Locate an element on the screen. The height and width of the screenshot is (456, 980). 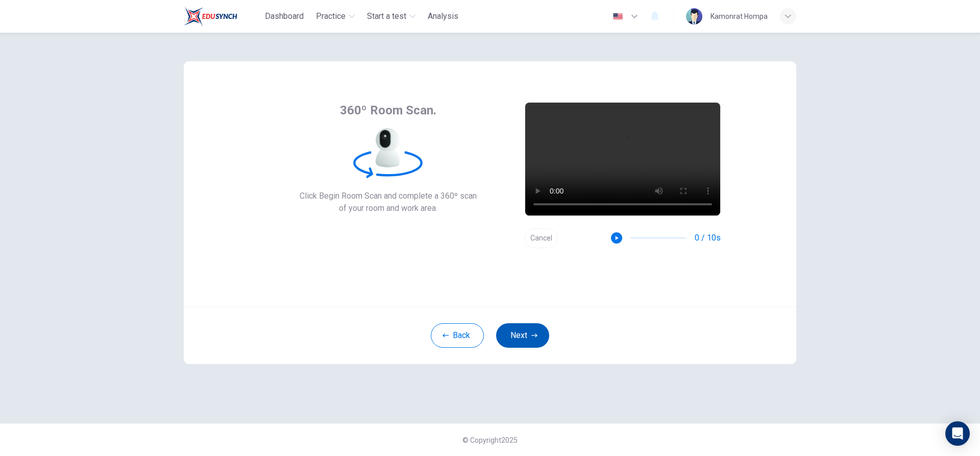
button: Dashboard is located at coordinates (284, 17).